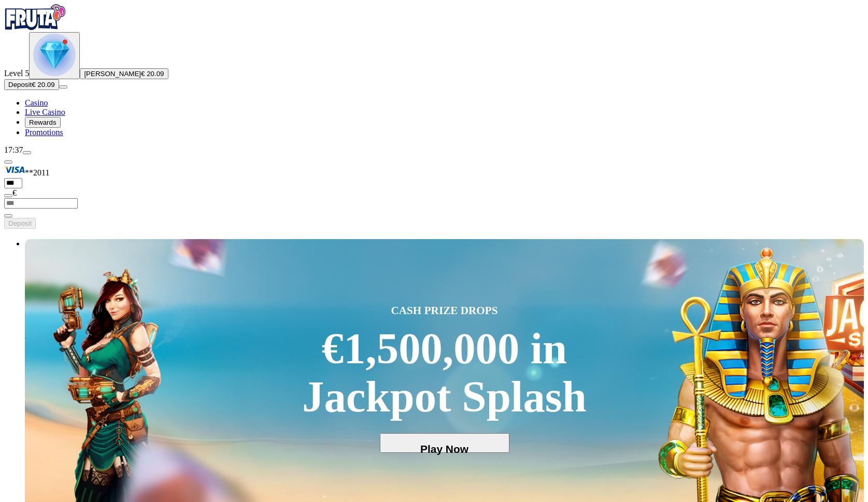 The width and height of the screenshot is (868, 502). What do you see at coordinates (20, 223) in the screenshot?
I see `button: Deposit` at bounding box center [20, 223].